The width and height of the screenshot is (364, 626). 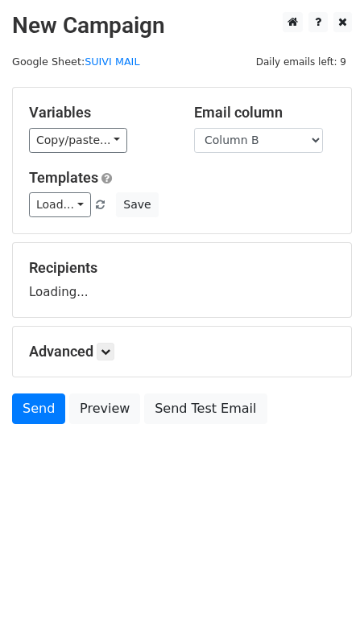 What do you see at coordinates (301, 62) in the screenshot?
I see `span: Daily emails left: 9` at bounding box center [301, 62].